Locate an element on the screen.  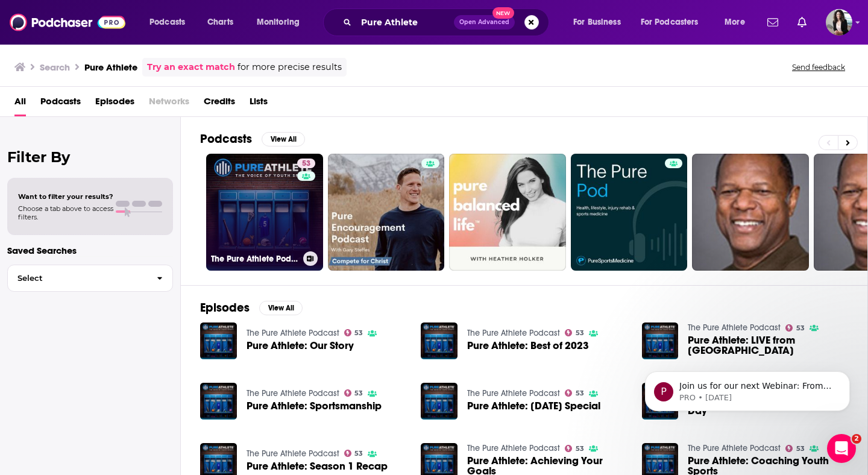
span: Networks is located at coordinates (168, 104).